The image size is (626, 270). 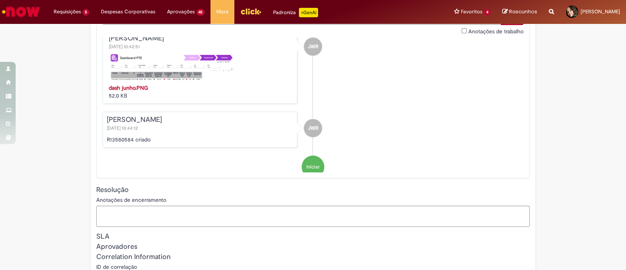 I want to click on span: Comentários sobre o motivo pelo qual o registro da tarefa foi encerrado, so click(x=132, y=200).